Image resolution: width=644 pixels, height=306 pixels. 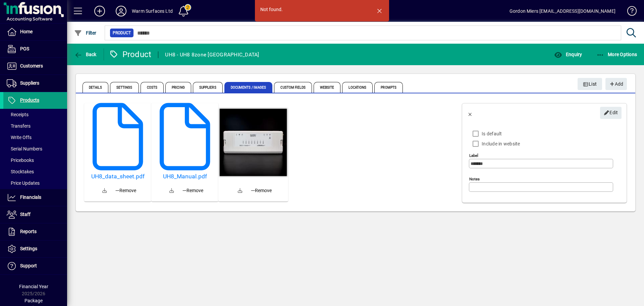 I want to click on a: UH8_data_sheet.pdf, so click(x=118, y=177).